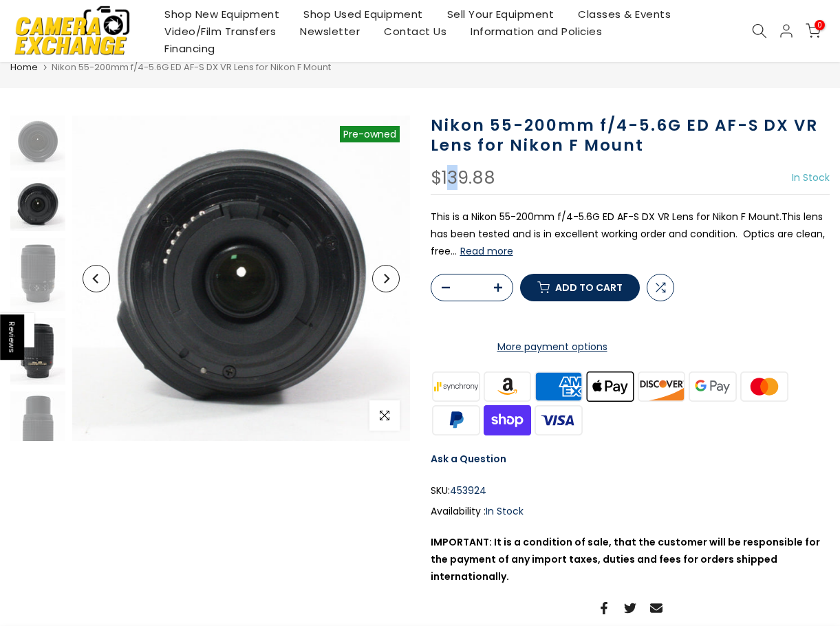 The width and height of the screenshot is (840, 626). I want to click on a: Financing, so click(190, 48).